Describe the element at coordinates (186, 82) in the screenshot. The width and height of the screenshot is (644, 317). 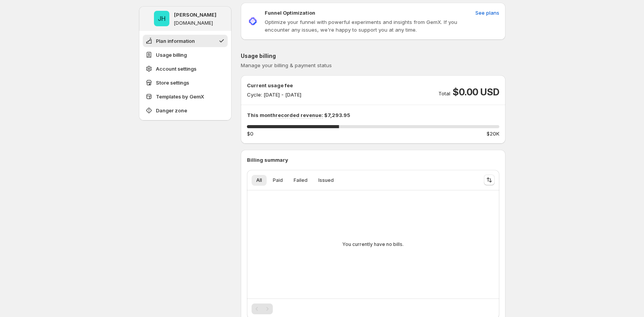
I see `button: Store settings` at that location.